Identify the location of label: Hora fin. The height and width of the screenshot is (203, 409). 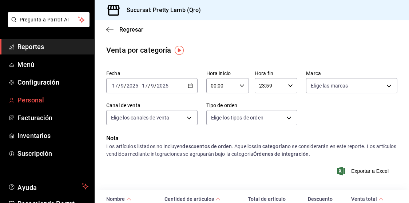
(276, 73).